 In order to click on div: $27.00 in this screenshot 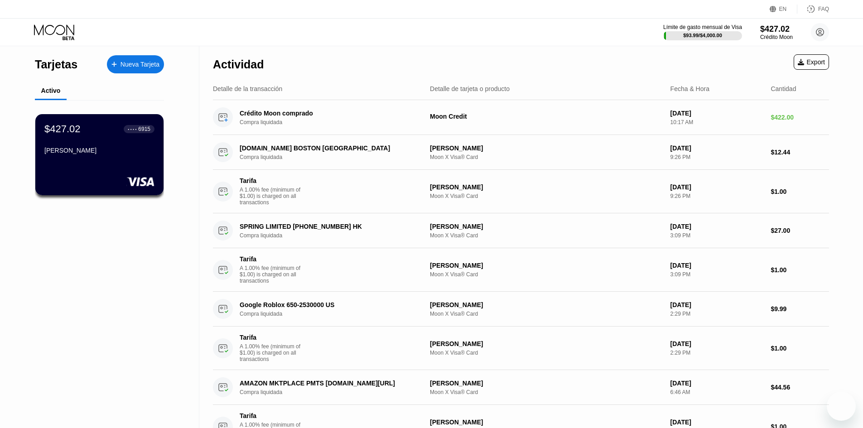, I will do `click(800, 231)`.